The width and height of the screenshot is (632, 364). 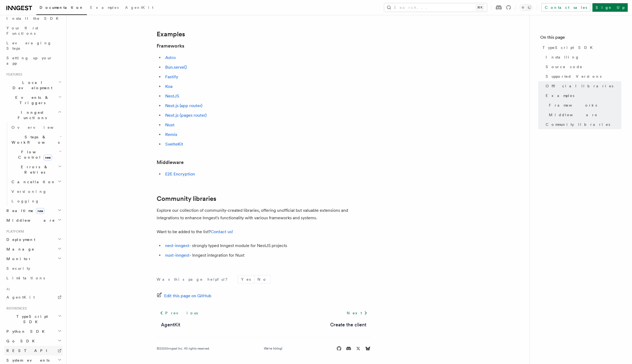 I want to click on a: Limitations, so click(x=33, y=278).